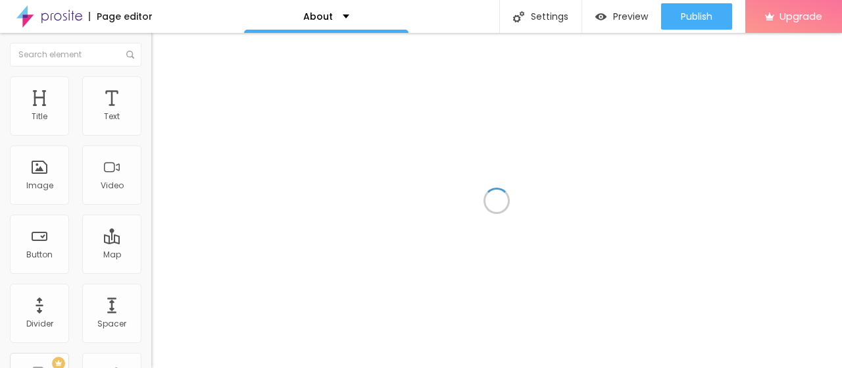  What do you see at coordinates (39, 116) in the screenshot?
I see `div: Title` at bounding box center [39, 116].